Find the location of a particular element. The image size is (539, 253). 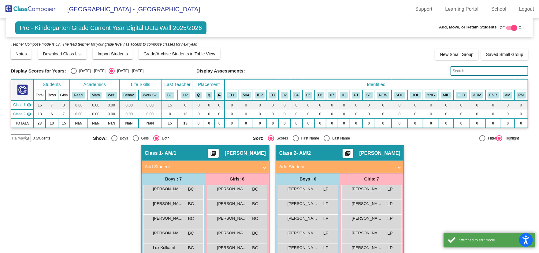

th: Keep with students is located at coordinates (209, 95).